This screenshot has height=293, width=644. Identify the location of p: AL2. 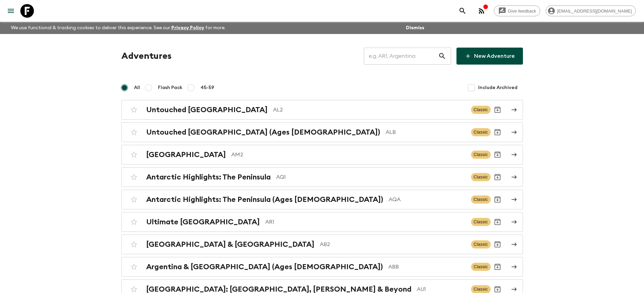
(370, 110).